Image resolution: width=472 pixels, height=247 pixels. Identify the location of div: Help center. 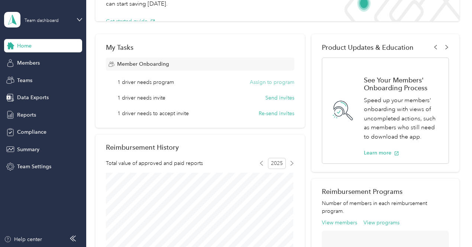
(23, 239).